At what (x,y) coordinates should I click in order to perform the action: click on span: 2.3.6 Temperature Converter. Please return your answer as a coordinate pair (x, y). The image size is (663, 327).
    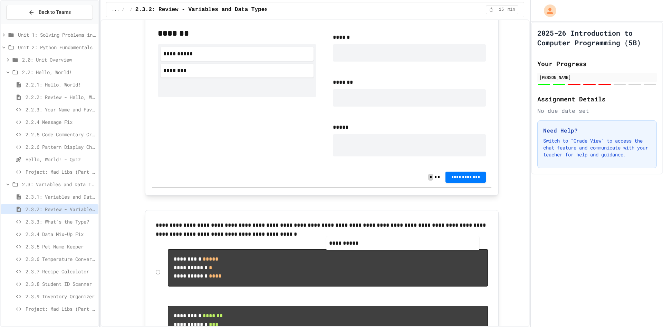
    Looking at the image, I should click on (60, 258).